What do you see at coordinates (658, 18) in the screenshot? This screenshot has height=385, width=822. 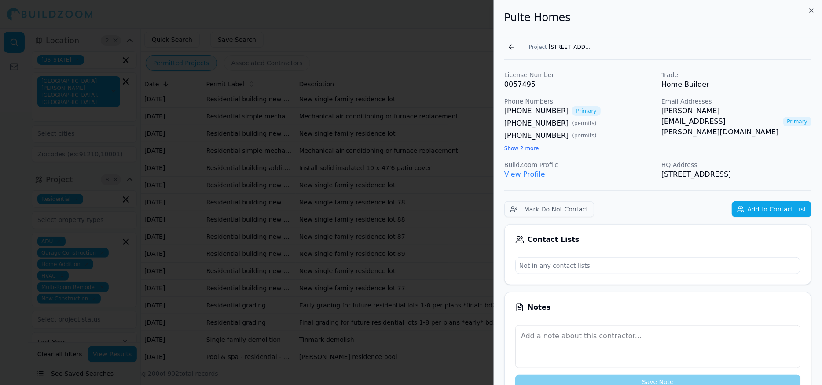 I see `h2: Pulte Homes` at bounding box center [658, 18].